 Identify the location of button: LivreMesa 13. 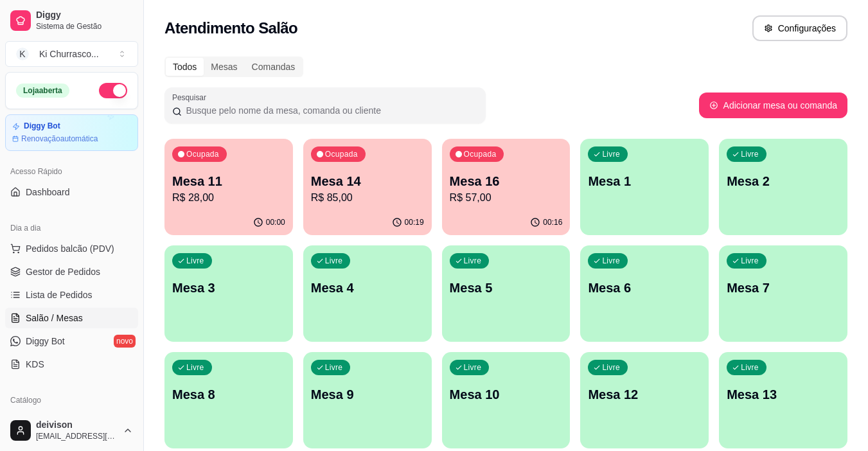
(784, 401).